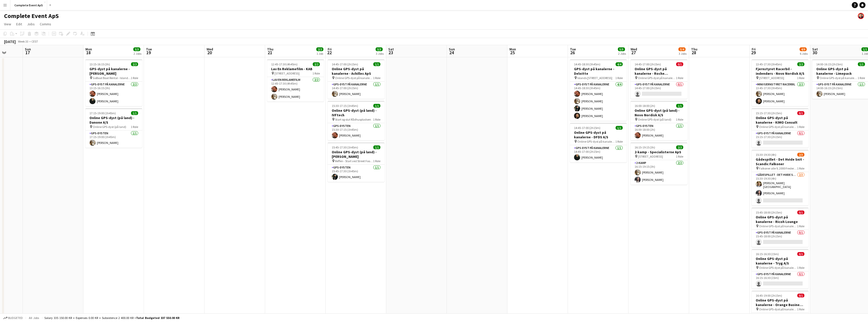  What do you see at coordinates (99, 64) in the screenshot?
I see `span: 13:15-16:15 (3h)` at bounding box center [99, 64].